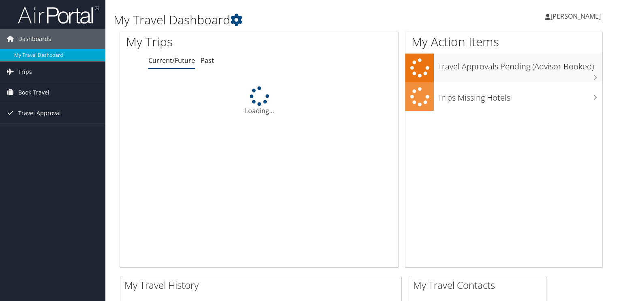 The width and height of the screenshot is (617, 301). What do you see at coordinates (39, 113) in the screenshot?
I see `span: Travel Approval` at bounding box center [39, 113].